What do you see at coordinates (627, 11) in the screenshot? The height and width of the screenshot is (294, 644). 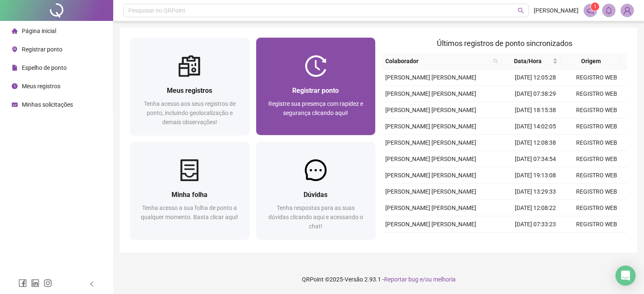 I see `img: 90501` at bounding box center [627, 11].